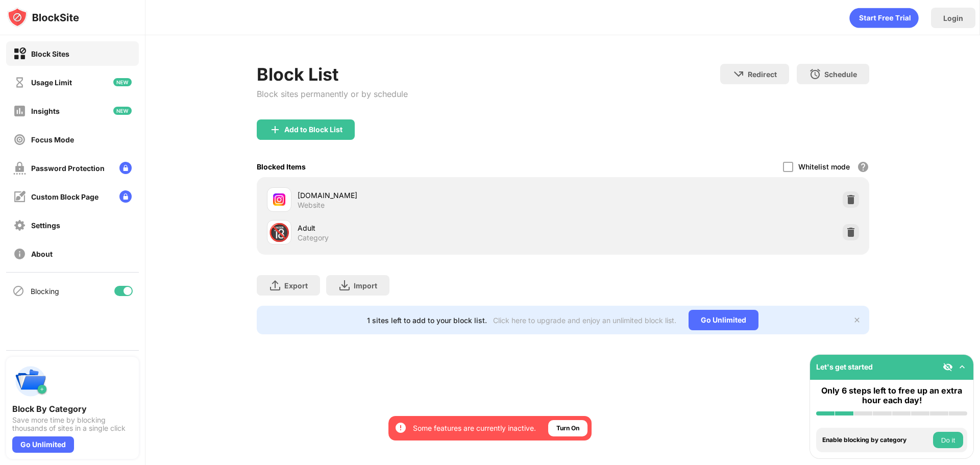 The height and width of the screenshot is (465, 980). I want to click on div: Block sites permanently or by schedule, so click(333, 94).